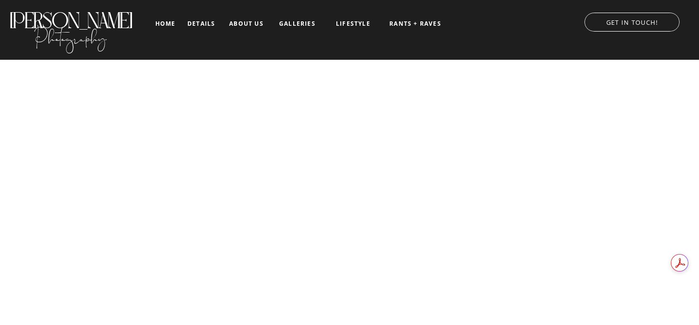 The height and width of the screenshot is (325, 699). What do you see at coordinates (165, 23) in the screenshot?
I see `nav: home` at bounding box center [165, 23].